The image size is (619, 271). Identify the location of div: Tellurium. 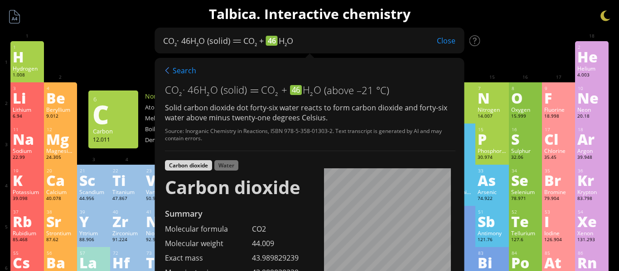
(525, 233).